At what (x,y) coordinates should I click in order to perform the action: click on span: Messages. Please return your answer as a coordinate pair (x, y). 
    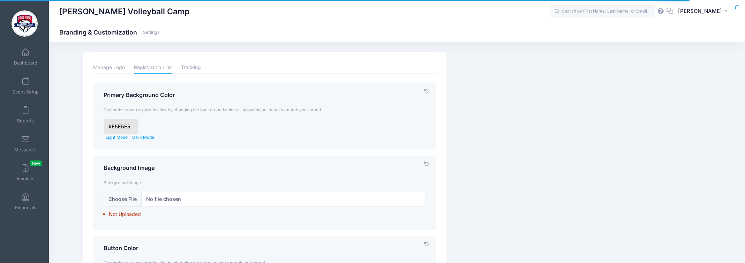
    Looking at the image, I should click on (25, 150).